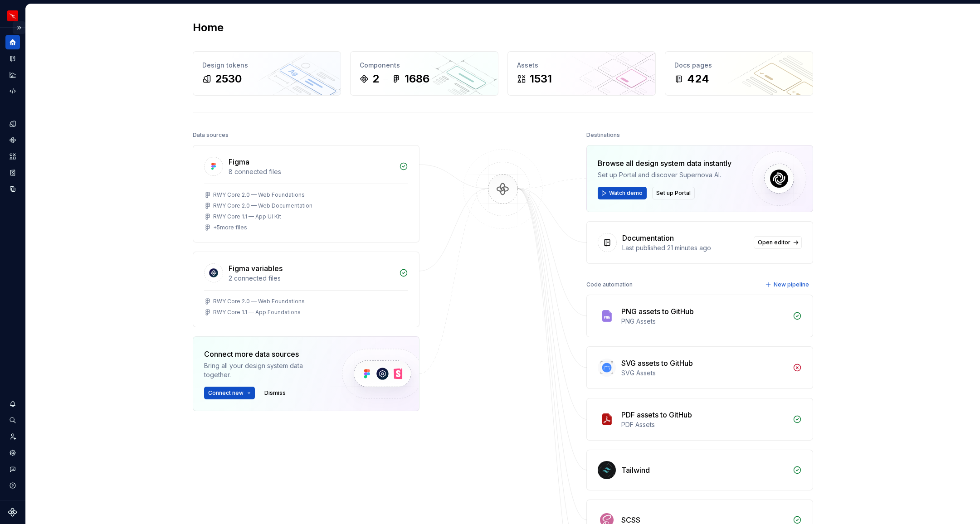  What do you see at coordinates (635, 470) in the screenshot?
I see `div: Tailwind` at bounding box center [635, 470].